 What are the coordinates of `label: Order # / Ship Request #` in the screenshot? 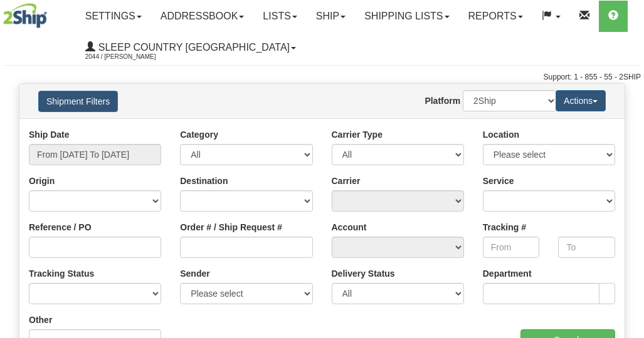 It's located at (230, 228).